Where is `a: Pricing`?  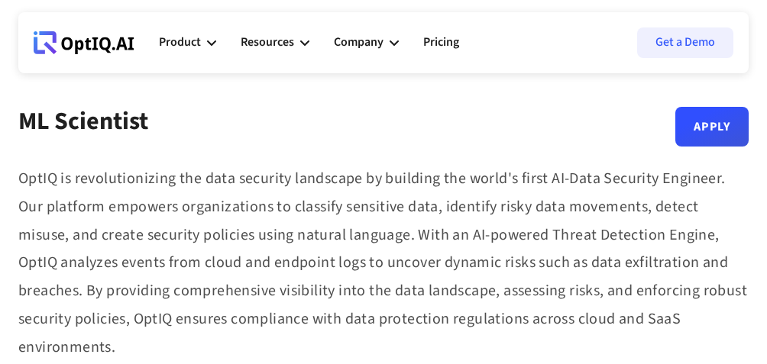
a: Pricing is located at coordinates (441, 43).